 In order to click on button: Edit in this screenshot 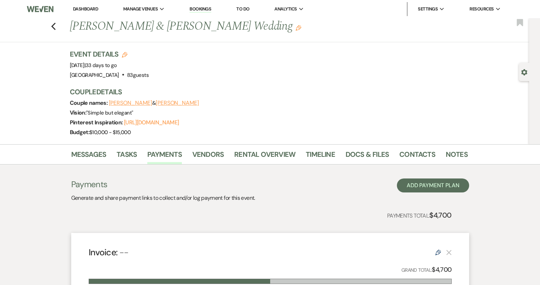, I will do `click(298, 28)`.